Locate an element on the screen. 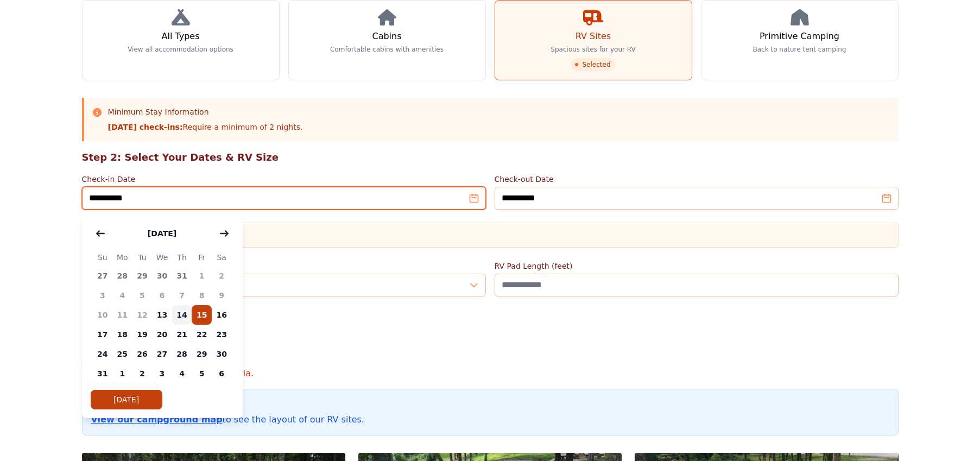 Image resolution: width=980 pixels, height=461 pixels. span: 10 is located at coordinates (102, 315).